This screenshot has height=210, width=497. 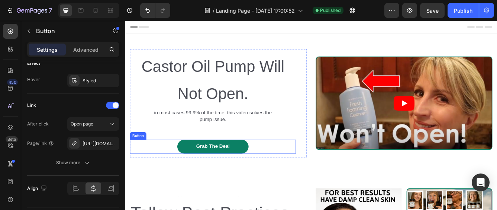 What do you see at coordinates (463, 10) in the screenshot?
I see `button: Publish` at bounding box center [463, 10].